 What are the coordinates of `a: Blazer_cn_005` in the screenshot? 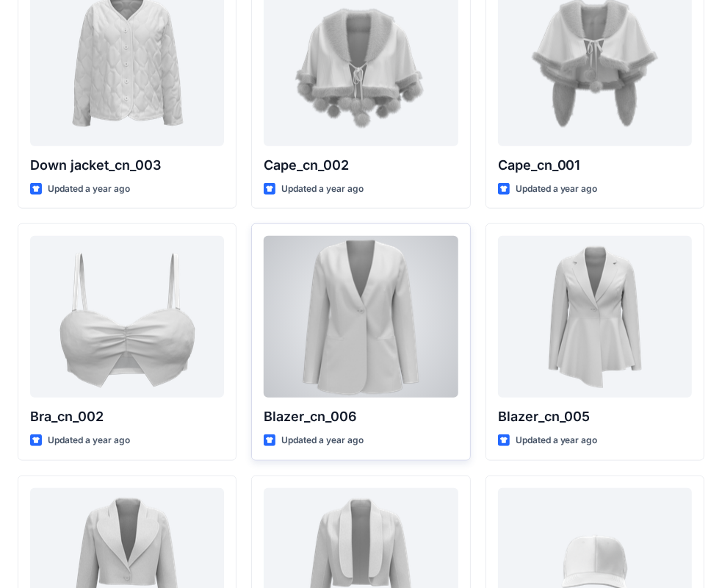 It's located at (595, 317).